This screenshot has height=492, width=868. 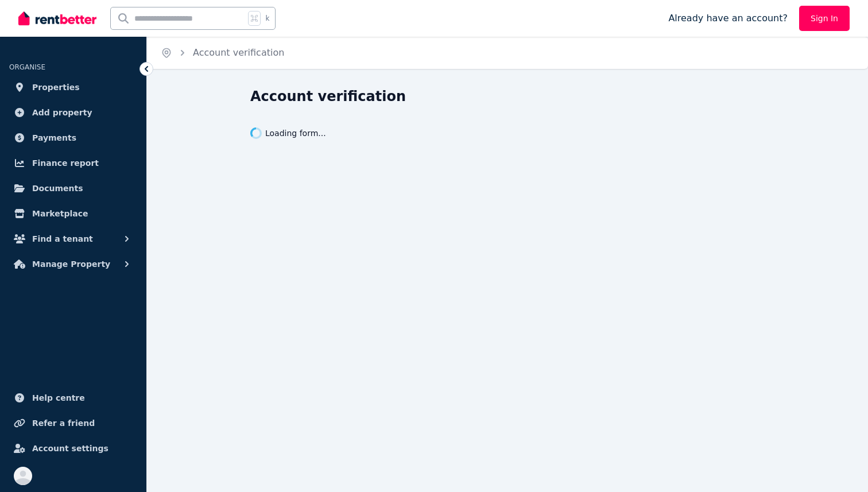 What do you see at coordinates (296, 133) in the screenshot?
I see `span: Loading form...` at bounding box center [296, 133].